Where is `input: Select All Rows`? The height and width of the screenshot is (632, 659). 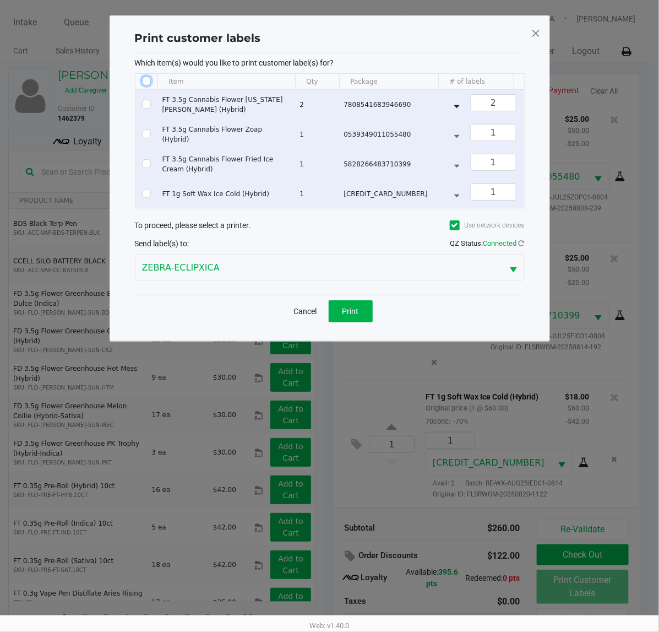
input: Select All Rows is located at coordinates (147, 81).